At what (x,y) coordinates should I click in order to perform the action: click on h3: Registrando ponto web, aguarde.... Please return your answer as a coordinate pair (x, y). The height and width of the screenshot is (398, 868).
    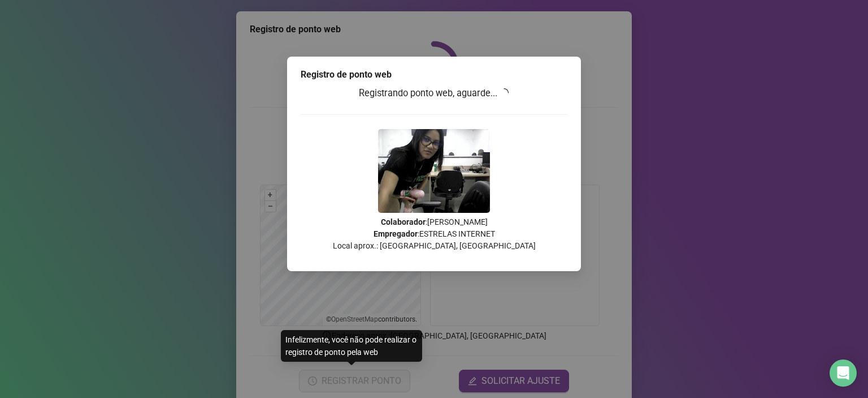
    Looking at the image, I should click on (434, 93).